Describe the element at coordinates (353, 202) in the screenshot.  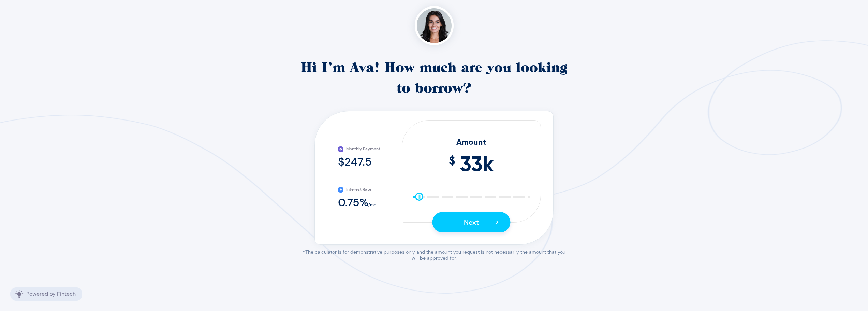
I see `span: 0.75 %` at that location.